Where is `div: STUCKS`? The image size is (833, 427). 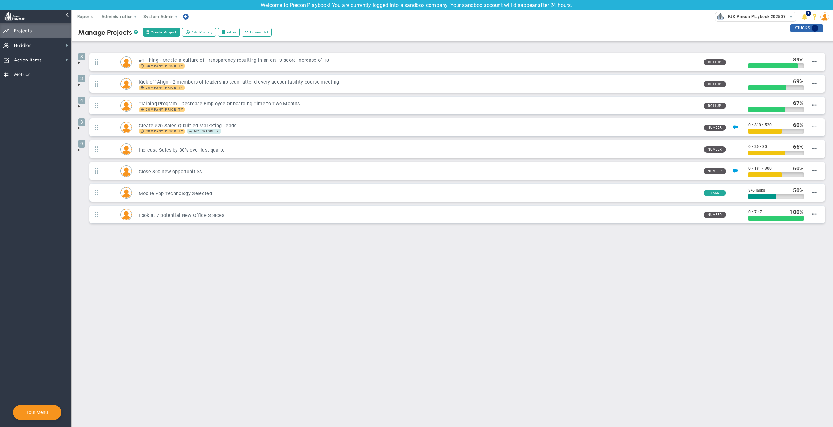
div: STUCKS is located at coordinates (807, 28).